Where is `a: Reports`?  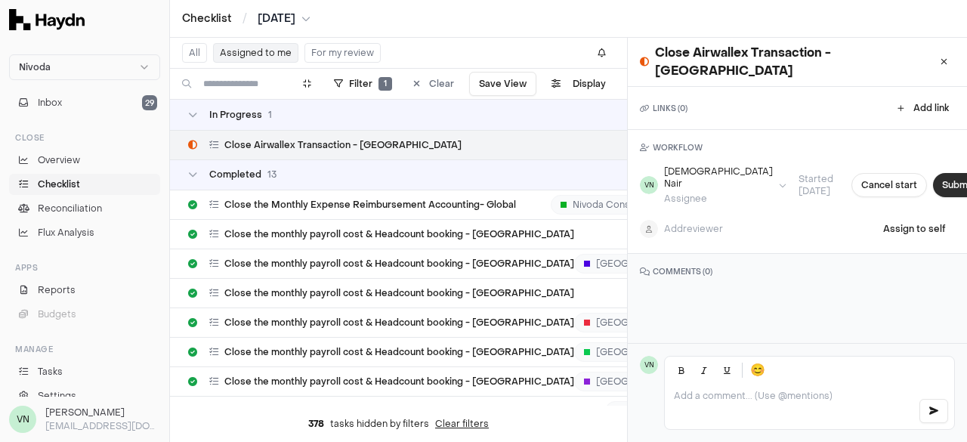
a: Reports is located at coordinates (85, 290).